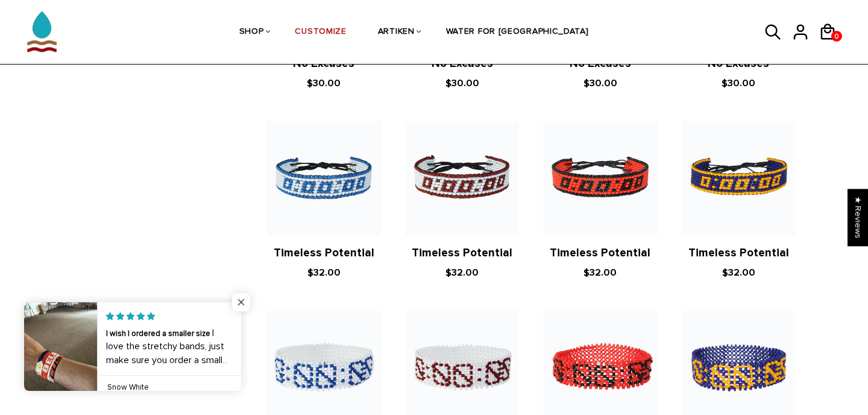 Image resolution: width=868 pixels, height=415 pixels. I want to click on a: 0, so click(837, 36).